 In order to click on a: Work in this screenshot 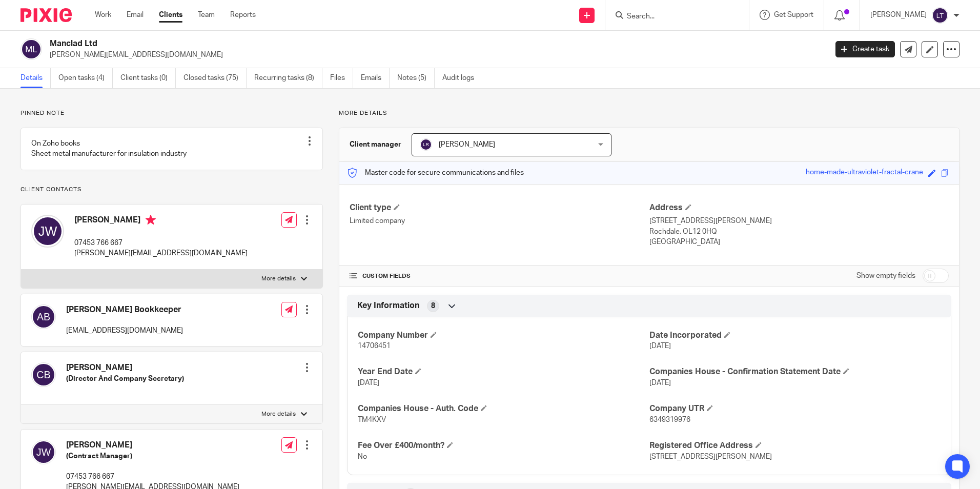, I will do `click(103, 15)`.